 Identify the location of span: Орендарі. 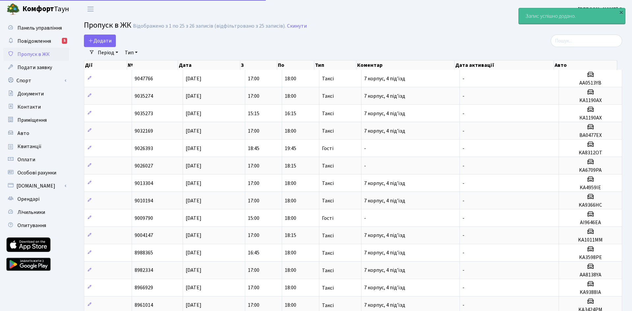
(28, 199).